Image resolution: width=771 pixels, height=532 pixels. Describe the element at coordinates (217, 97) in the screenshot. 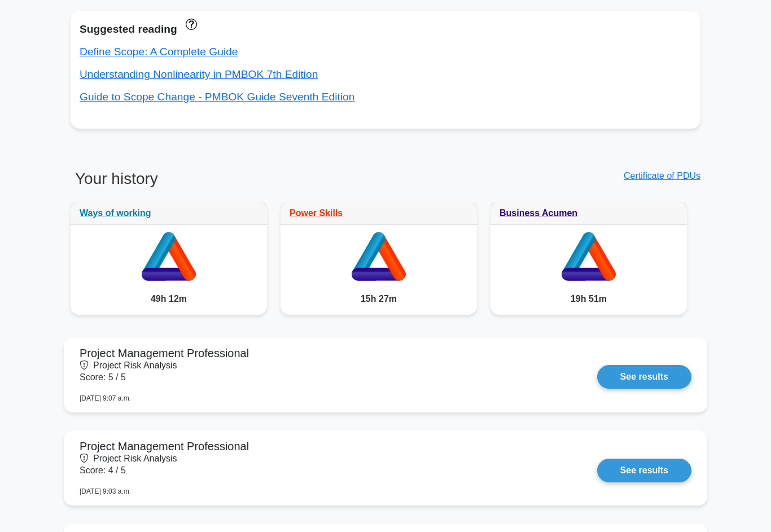

I see `a: Guide to Scope Change - PMBOK Guide Seventh Edition` at that location.